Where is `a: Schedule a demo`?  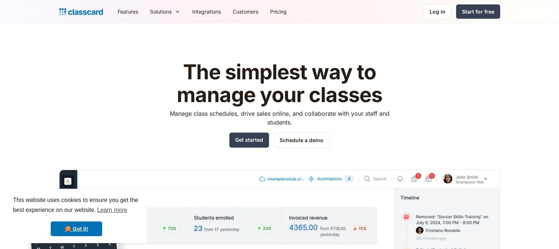
a: Schedule a demo is located at coordinates (301, 140).